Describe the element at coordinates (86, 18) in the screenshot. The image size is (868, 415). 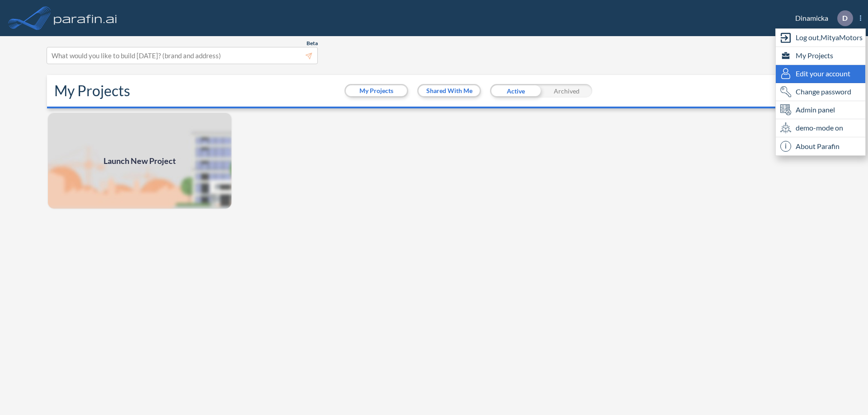
I see `img: logo` at that location.